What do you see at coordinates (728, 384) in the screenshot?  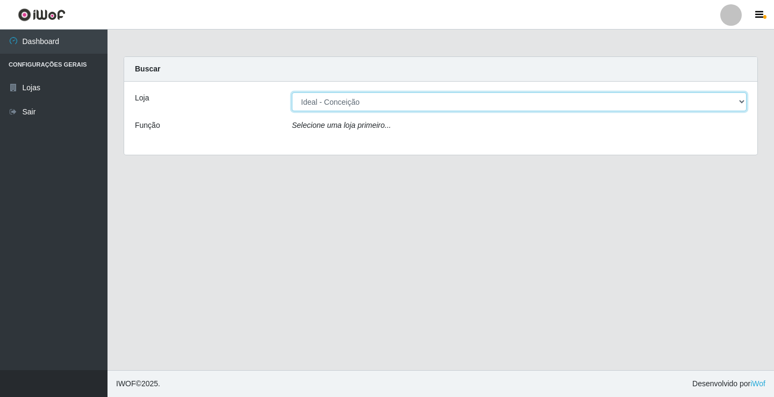 I see `span: Desenvolvido por` at bounding box center [728, 384].